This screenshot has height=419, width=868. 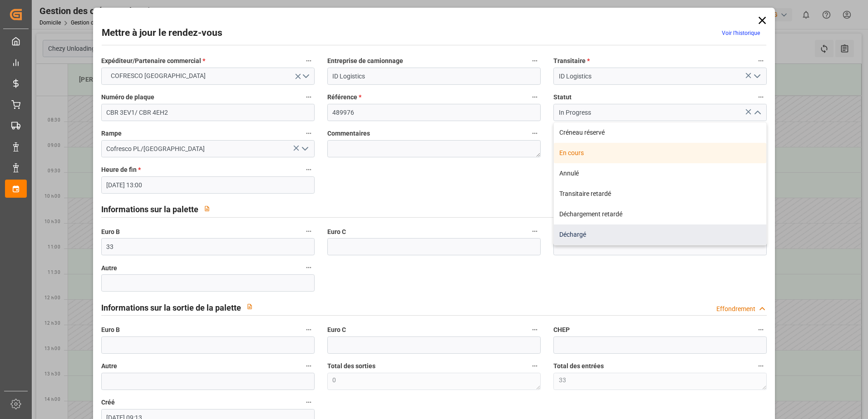 I want to click on div: Déchargement retardé, so click(x=660, y=214).